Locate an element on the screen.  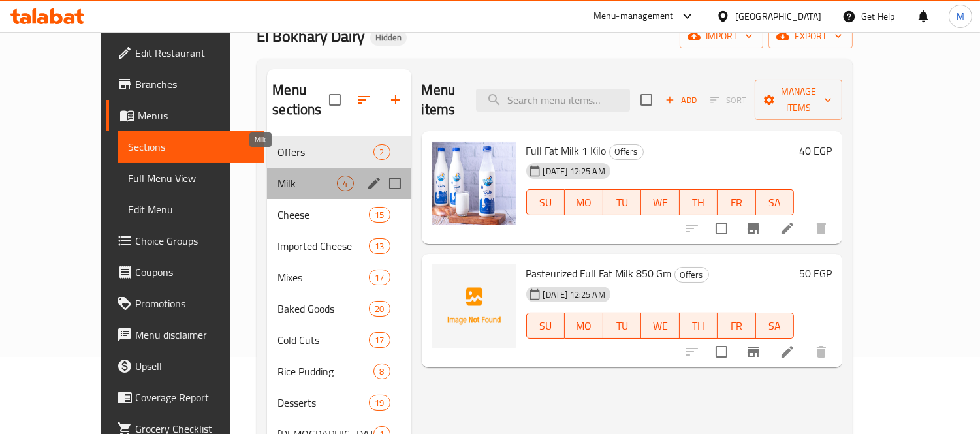
span: Add item is located at coordinates (681, 99).